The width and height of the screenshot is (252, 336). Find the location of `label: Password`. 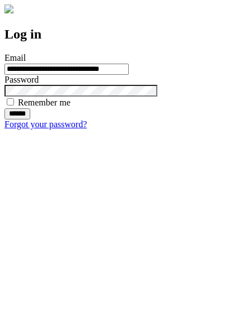

label: Password is located at coordinates (21, 79).